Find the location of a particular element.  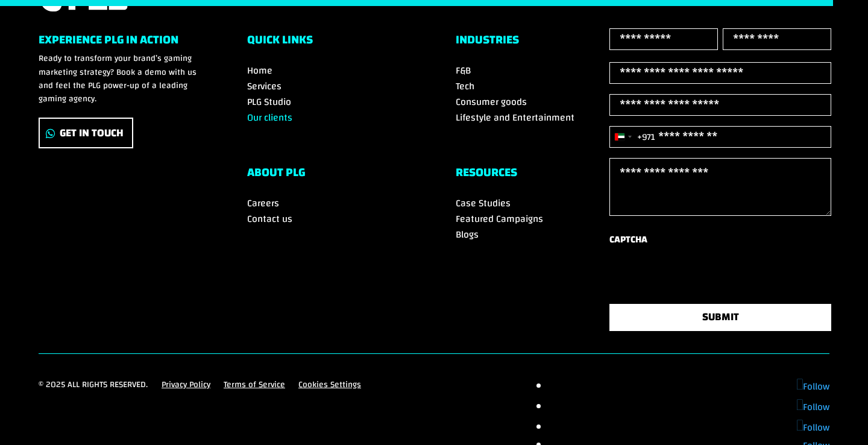

p: Ready to transform your brand’s gaming marketing strategy? Book a demo with us and feel the PLG p... is located at coordinates (122, 79).